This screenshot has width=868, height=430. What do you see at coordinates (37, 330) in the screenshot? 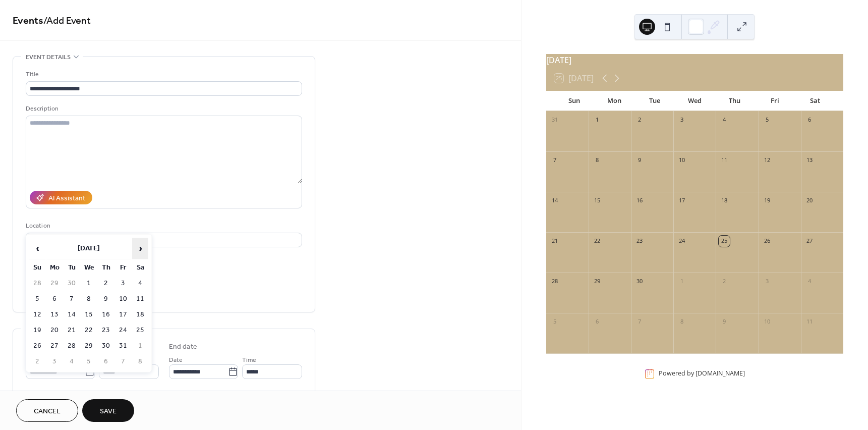
I see `td: 19` at bounding box center [37, 330].